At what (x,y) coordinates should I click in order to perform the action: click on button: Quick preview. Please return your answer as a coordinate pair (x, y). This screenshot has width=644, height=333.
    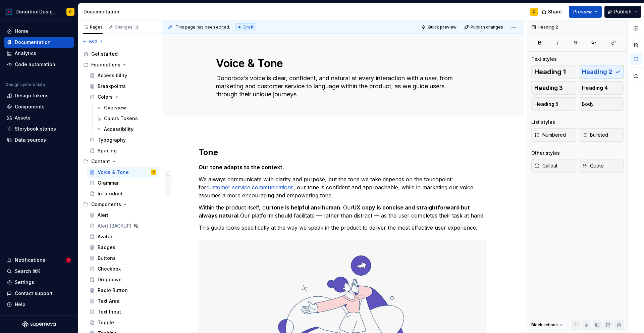
    Looking at the image, I should click on (439, 27).